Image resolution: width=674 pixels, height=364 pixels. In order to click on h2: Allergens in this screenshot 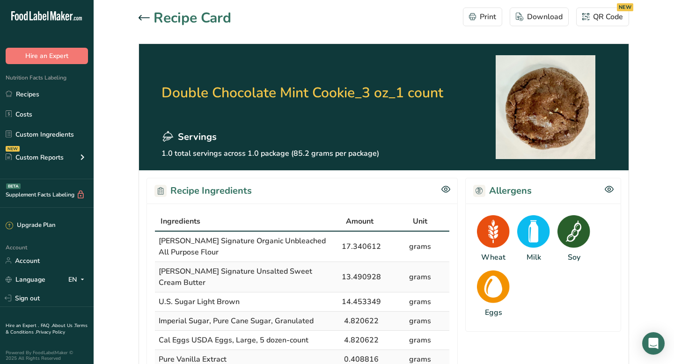, I will do `click(502, 191)`.